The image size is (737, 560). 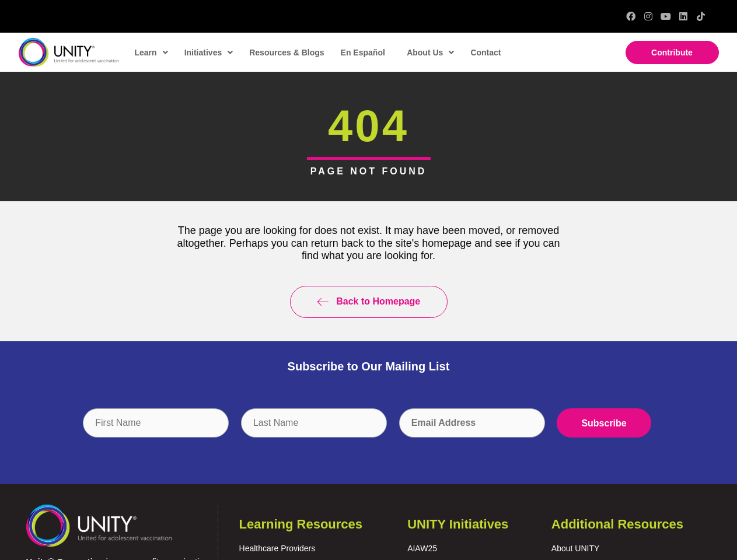 I want to click on span: PAGE NOT FOUND, so click(x=368, y=171).